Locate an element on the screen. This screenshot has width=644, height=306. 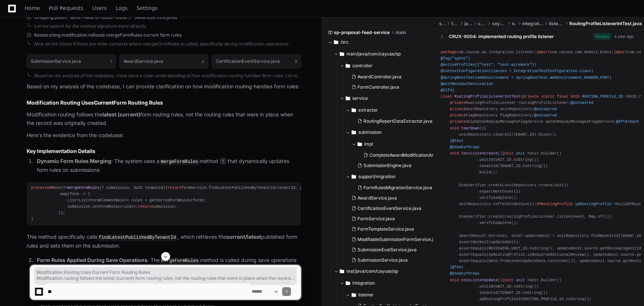
button: CertificationEventService.java3 is located at coordinates (256, 61).